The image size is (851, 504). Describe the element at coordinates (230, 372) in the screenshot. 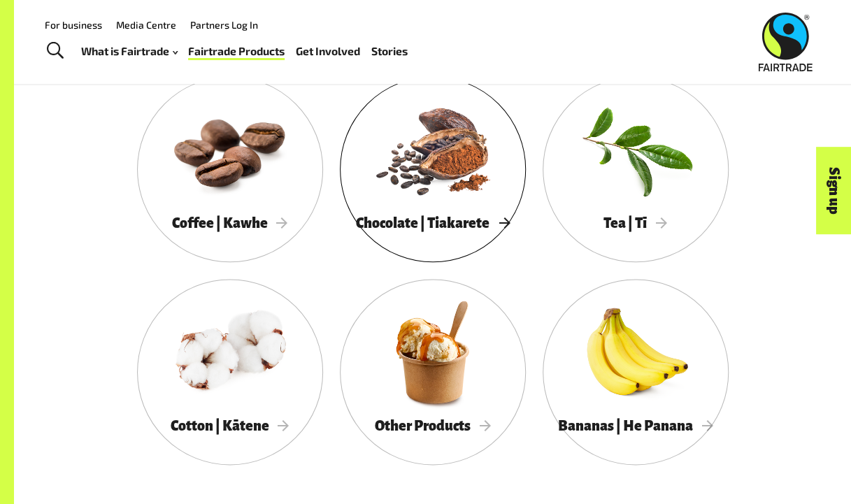

I see `a: Cotton | Kātene` at that location.